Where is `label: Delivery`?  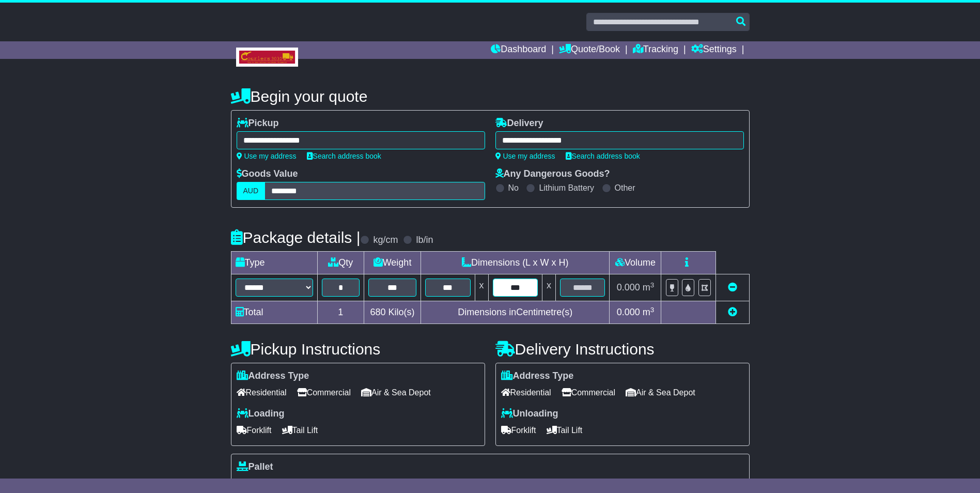
label: Delivery is located at coordinates (519, 124).